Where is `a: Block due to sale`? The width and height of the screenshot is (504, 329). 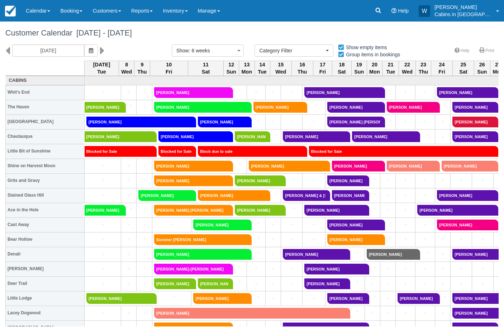 a: Block due to sale is located at coordinates (250, 151).